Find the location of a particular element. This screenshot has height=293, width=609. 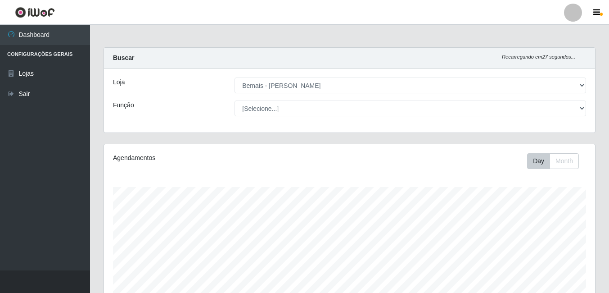

i: Recarregando em 27 segundos... is located at coordinates (539, 57).